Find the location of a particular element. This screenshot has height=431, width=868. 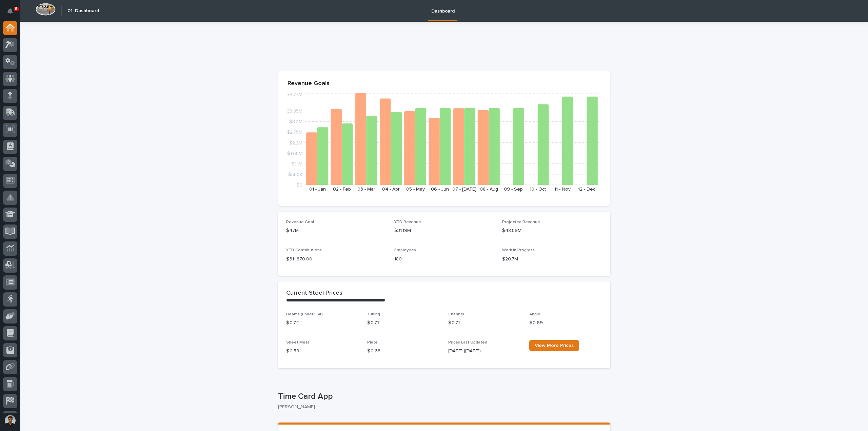

span: Revenue Goal is located at coordinates (300, 222).